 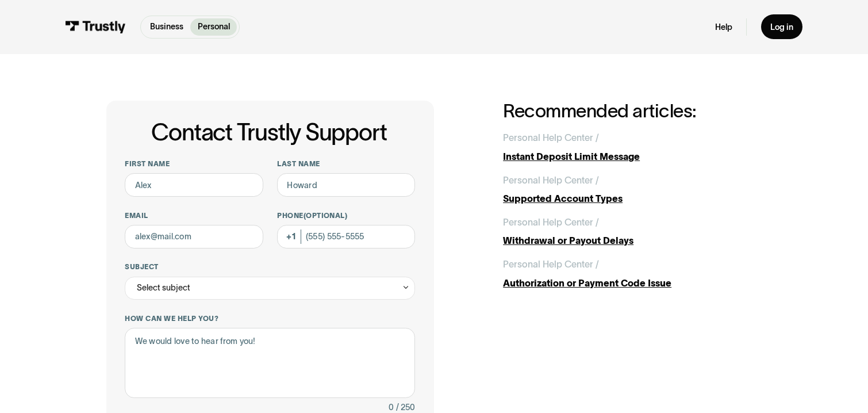 I want to click on a: Business, so click(x=167, y=27).